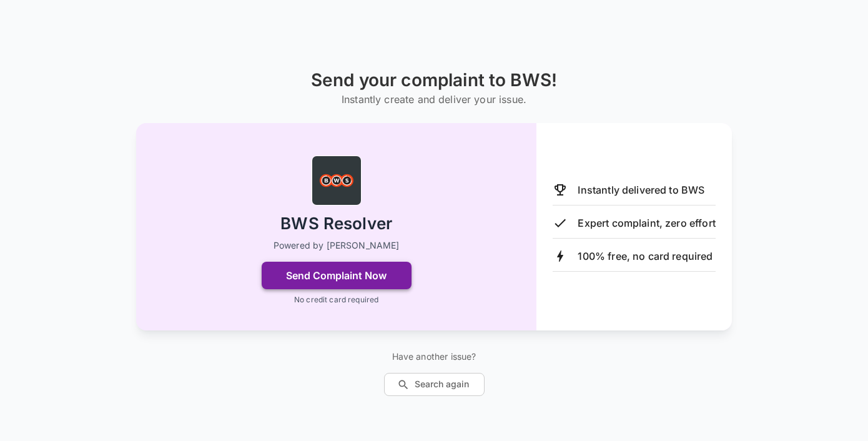 The width and height of the screenshot is (868, 441). What do you see at coordinates (640, 190) in the screenshot?
I see `p: Instantly delivered to BWS` at bounding box center [640, 190].